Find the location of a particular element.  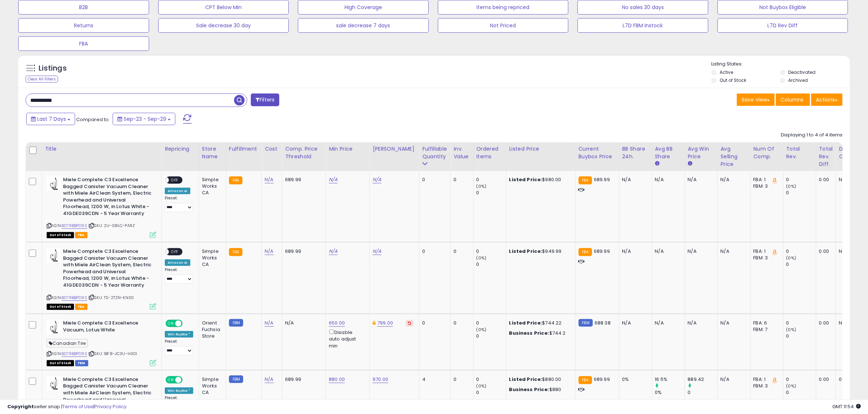

span: Canadian Tire is located at coordinates (67, 343).